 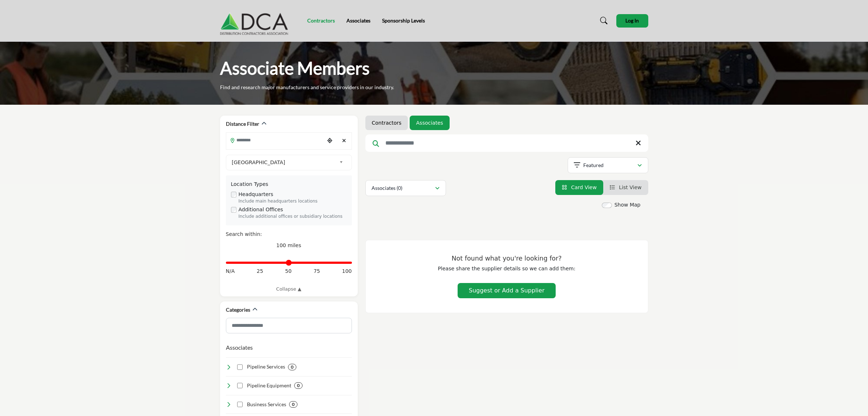 What do you see at coordinates (289, 290) in the screenshot?
I see `a: Collapse ▲` at bounding box center [289, 290].